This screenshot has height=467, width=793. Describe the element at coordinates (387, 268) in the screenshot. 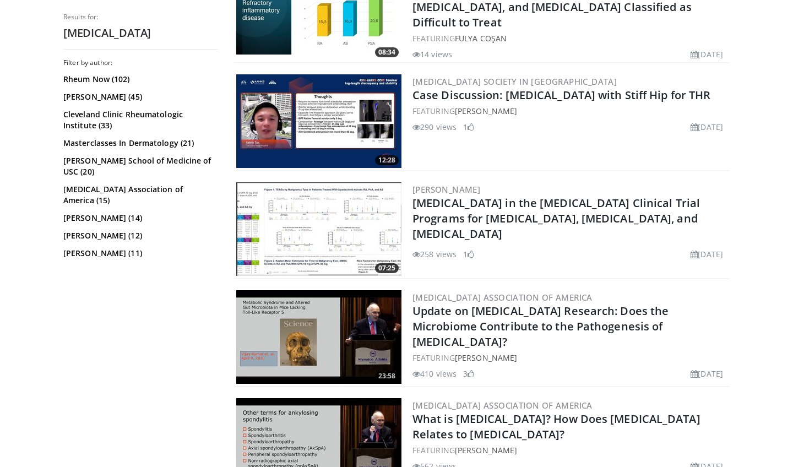

I see `span: 07:25` at that location.